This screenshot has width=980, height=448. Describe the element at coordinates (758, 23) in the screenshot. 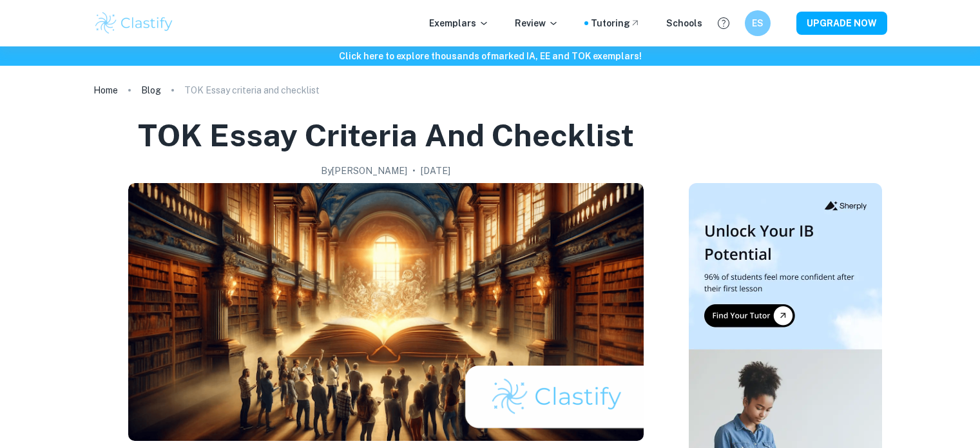

I see `button: ES` at that location.